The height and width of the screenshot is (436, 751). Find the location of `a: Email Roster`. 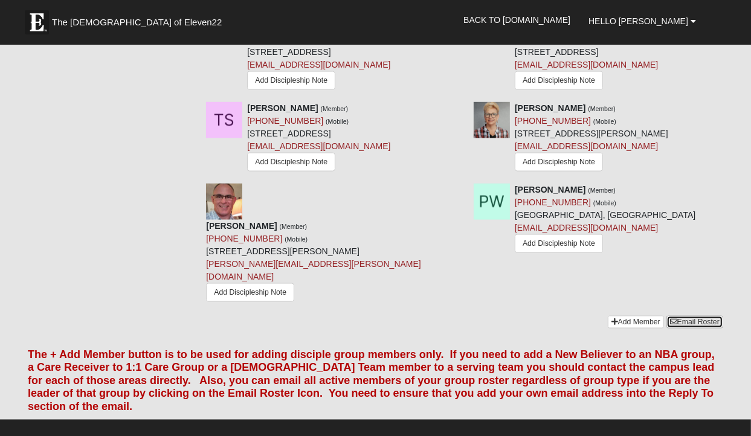

a: Email Roster is located at coordinates (695, 322).